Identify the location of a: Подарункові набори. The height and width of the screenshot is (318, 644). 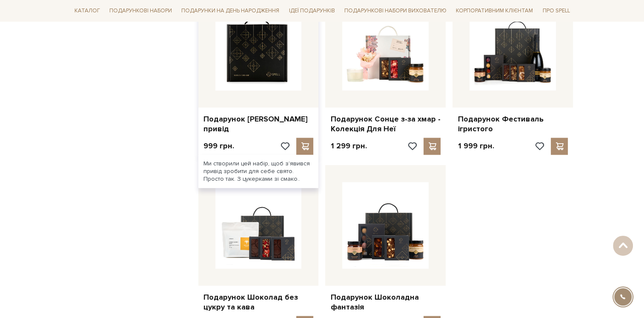
(140, 10).